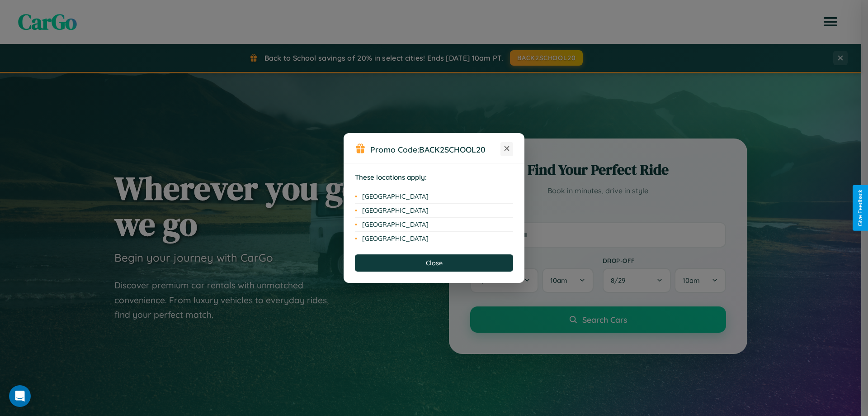 Image resolution: width=868 pixels, height=416 pixels. What do you see at coordinates (435, 149) in the screenshot?
I see `h3: Promo Code:` at bounding box center [435, 149].